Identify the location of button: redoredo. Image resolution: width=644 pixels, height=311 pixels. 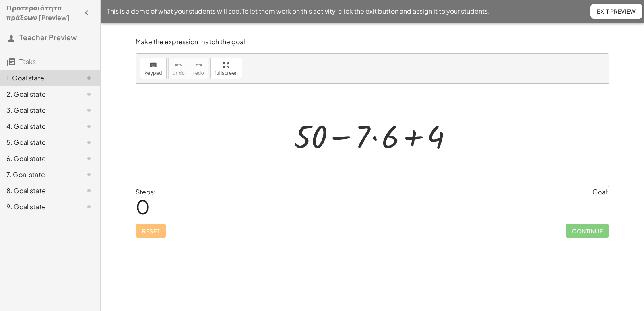
(198, 68).